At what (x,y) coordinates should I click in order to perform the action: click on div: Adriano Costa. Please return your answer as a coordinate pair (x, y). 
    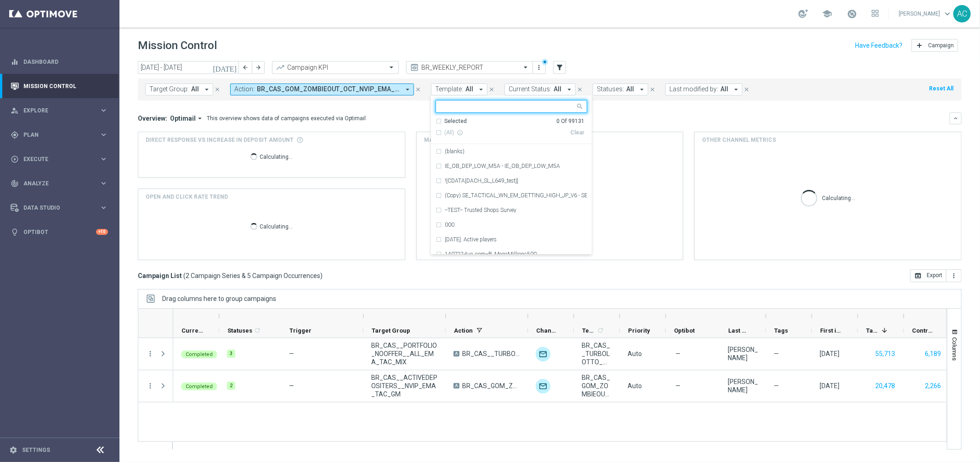
    Looking at the image, I should click on (743, 386).